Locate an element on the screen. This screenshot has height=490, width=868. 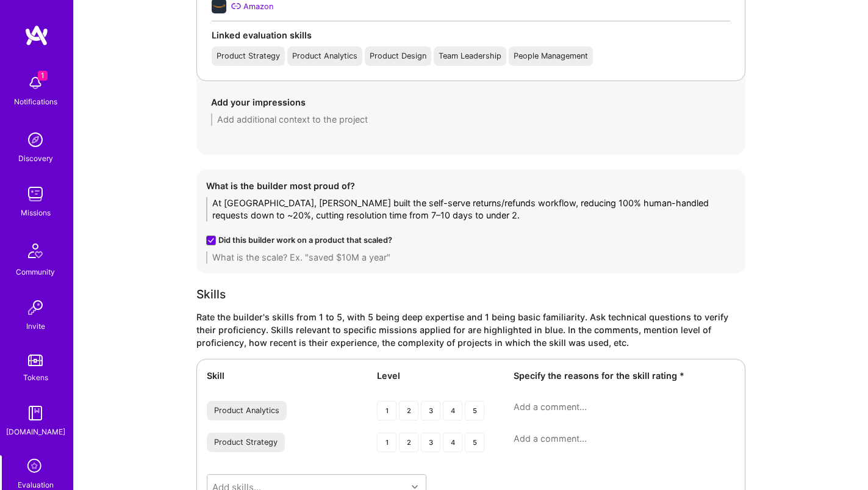
div: Team Leadership is located at coordinates (470, 56).